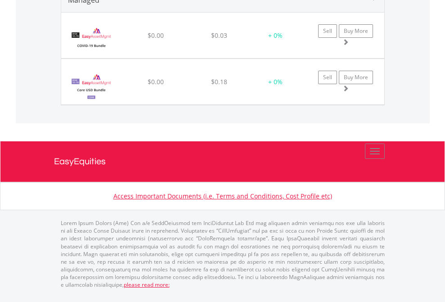  What do you see at coordinates (223, 161) in the screenshot?
I see `div: EasyEquities` at bounding box center [223, 161].